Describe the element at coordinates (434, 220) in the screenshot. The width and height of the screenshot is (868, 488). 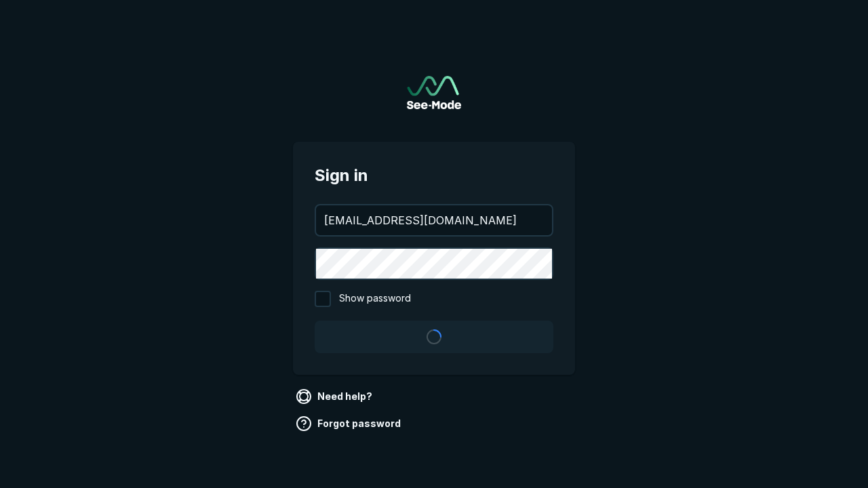
I see `input: your@email.com` at that location.